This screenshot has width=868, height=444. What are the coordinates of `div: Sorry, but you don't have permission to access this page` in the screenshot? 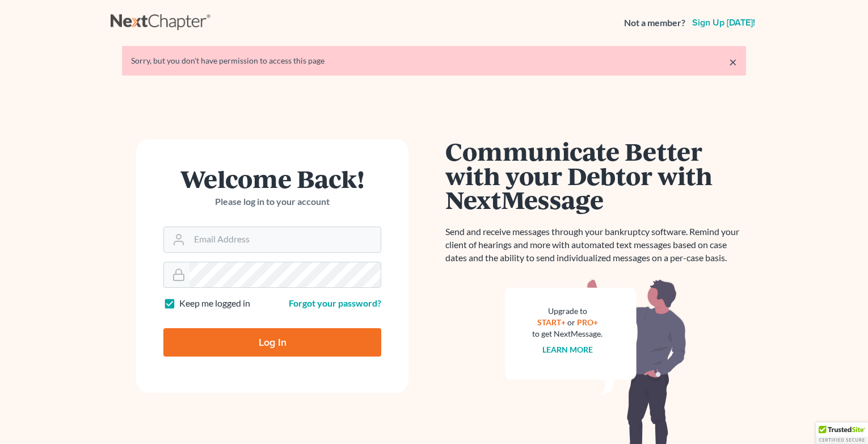 It's located at (434, 61).